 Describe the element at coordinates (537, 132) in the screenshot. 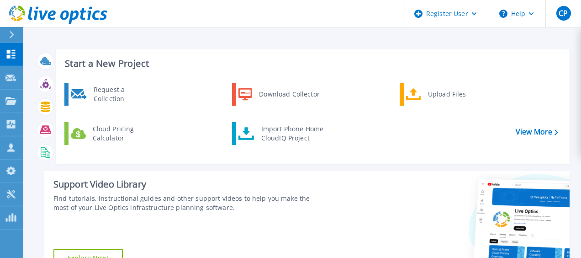

I see `a: View More` at that location.